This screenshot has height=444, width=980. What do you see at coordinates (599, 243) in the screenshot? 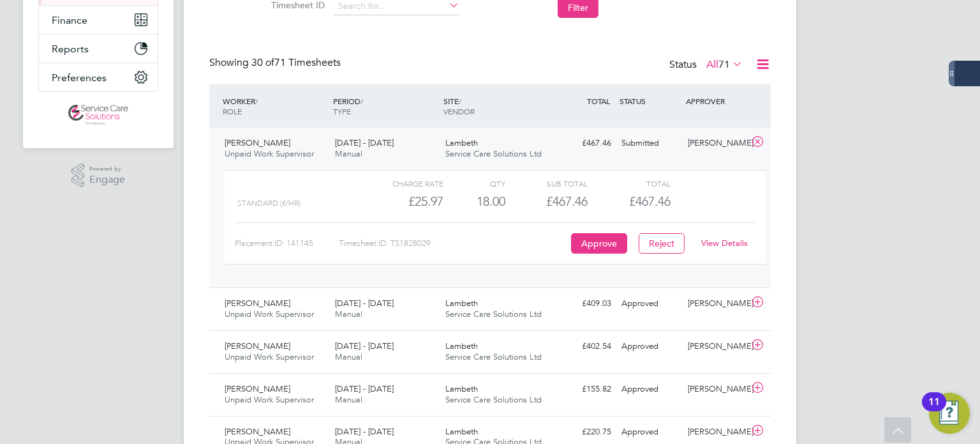
I see `button: Approve` at bounding box center [599, 243].